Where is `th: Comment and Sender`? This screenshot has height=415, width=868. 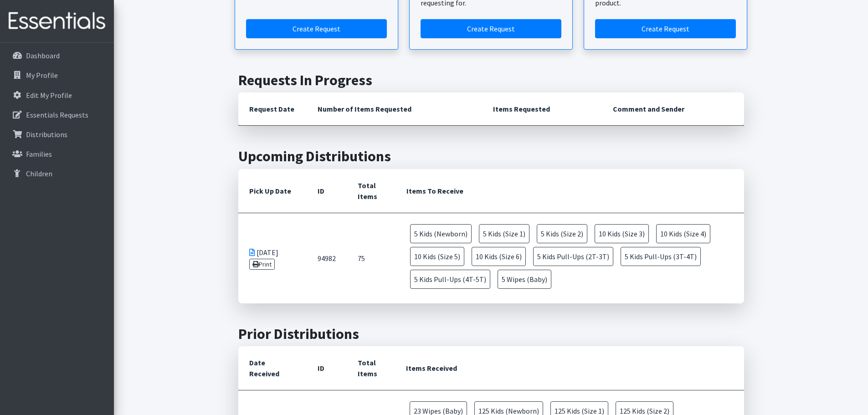
th: Comment and Sender is located at coordinates (672, 109).